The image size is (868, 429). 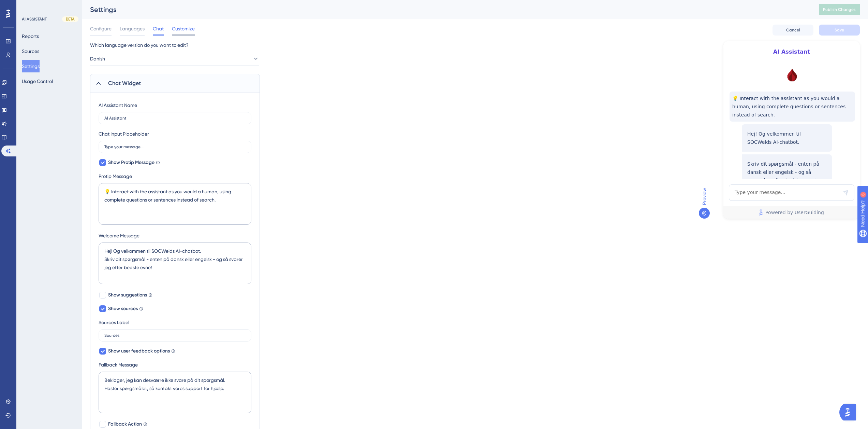 I want to click on span: 💡 Interact with the assistant as you would a human, using complete questions or sentences instead..., so click(x=793, y=106).